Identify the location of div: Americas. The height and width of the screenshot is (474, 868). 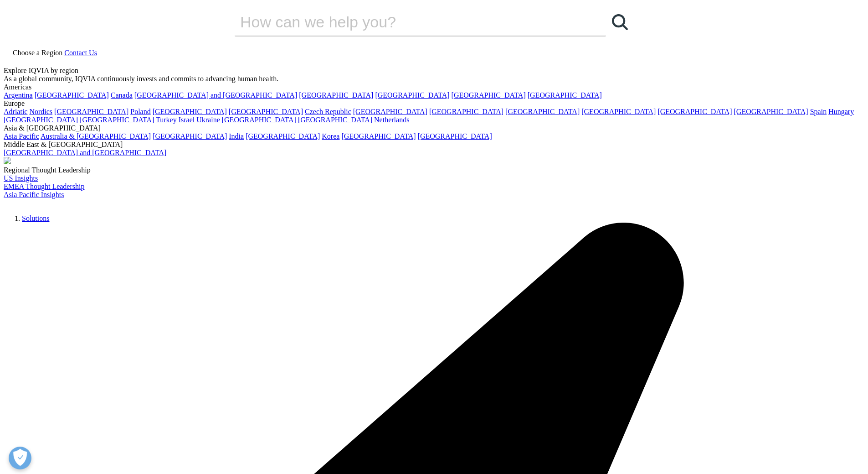
(434, 87).